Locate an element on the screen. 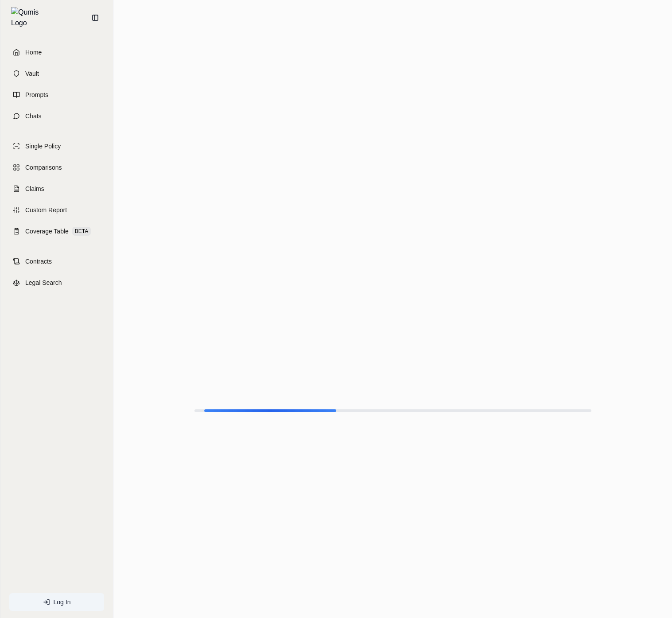 The height and width of the screenshot is (618, 672). span: BETA is located at coordinates (82, 231).